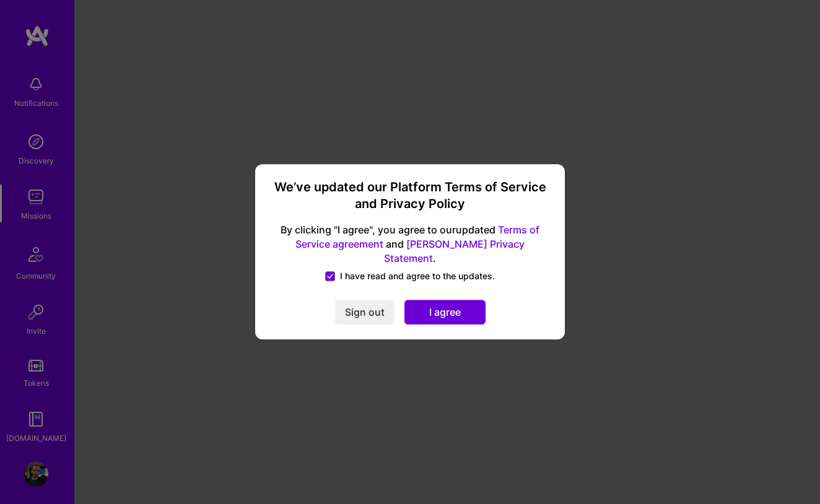 This screenshot has width=820, height=504. I want to click on span: I have read and agree to the updates., so click(417, 277).